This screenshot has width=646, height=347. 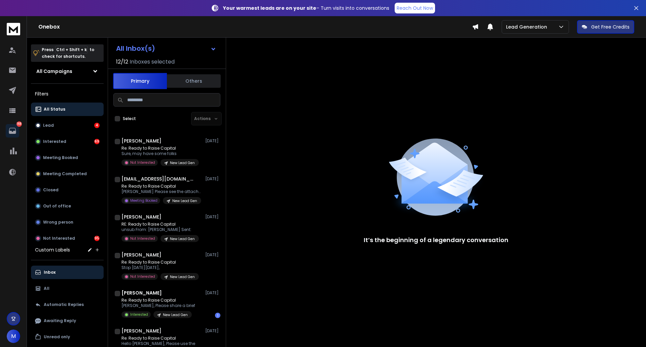 What do you see at coordinates (67, 125) in the screenshot?
I see `button: Lead4` at bounding box center [67, 125].